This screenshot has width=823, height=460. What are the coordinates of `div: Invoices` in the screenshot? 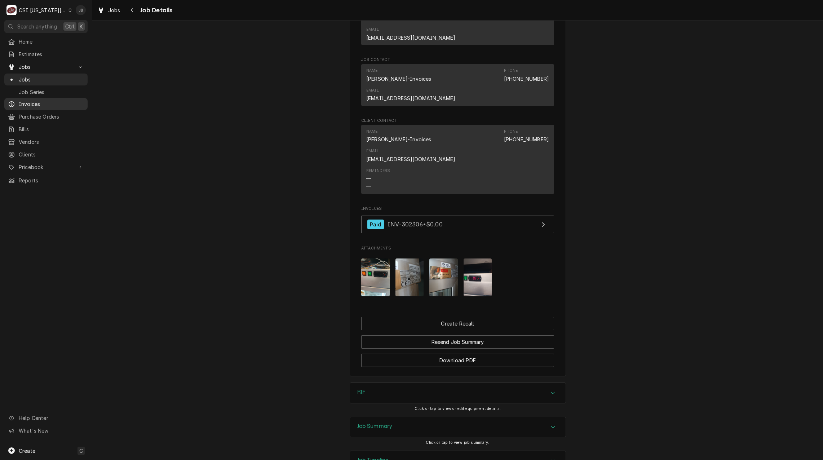 It's located at (457, 221).